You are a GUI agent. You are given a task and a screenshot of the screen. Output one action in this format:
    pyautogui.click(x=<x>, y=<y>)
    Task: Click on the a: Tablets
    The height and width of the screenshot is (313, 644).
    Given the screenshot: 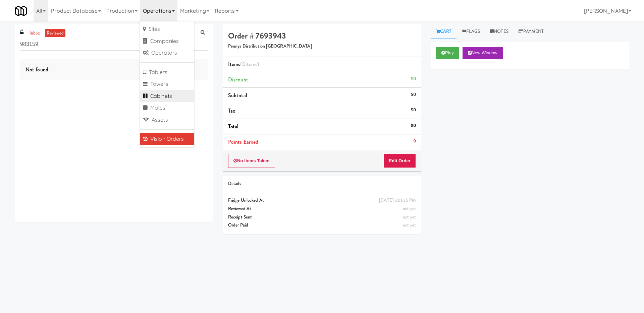 What is the action you would take?
    pyautogui.click(x=167, y=72)
    